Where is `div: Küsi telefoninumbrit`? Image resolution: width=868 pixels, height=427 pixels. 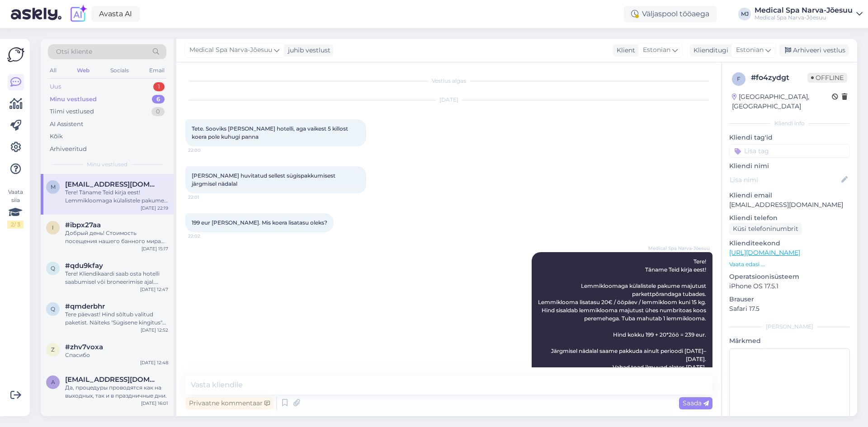 div: Küsi telefoninumbrit is located at coordinates (766, 228).